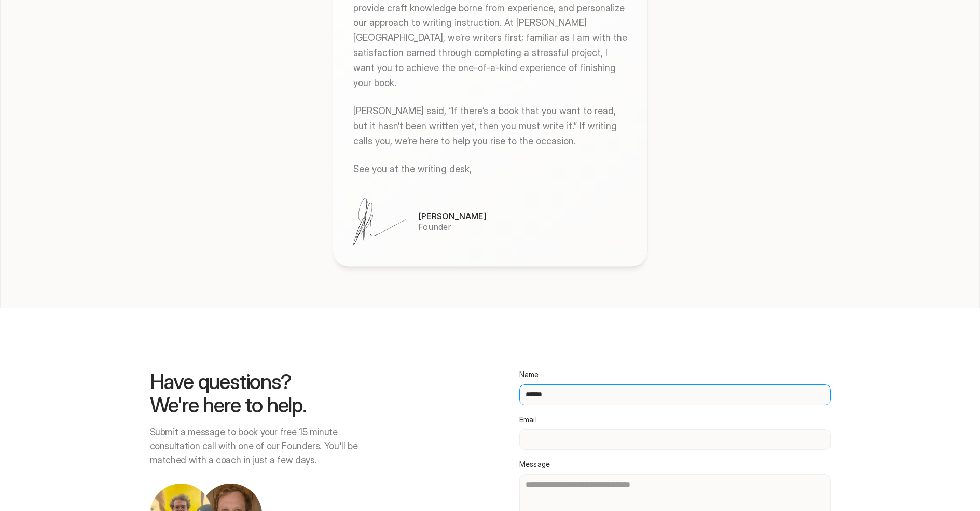  I want to click on p: Name, so click(529, 374).